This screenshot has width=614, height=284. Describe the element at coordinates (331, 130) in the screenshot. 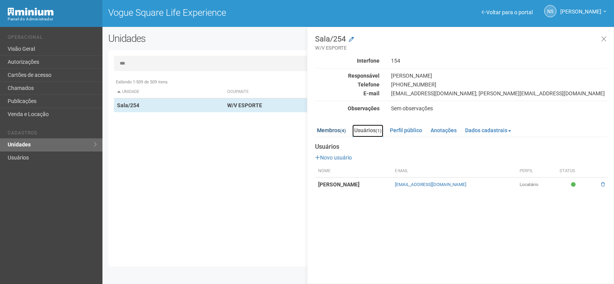

I see `a: Membros(4)` at that location.